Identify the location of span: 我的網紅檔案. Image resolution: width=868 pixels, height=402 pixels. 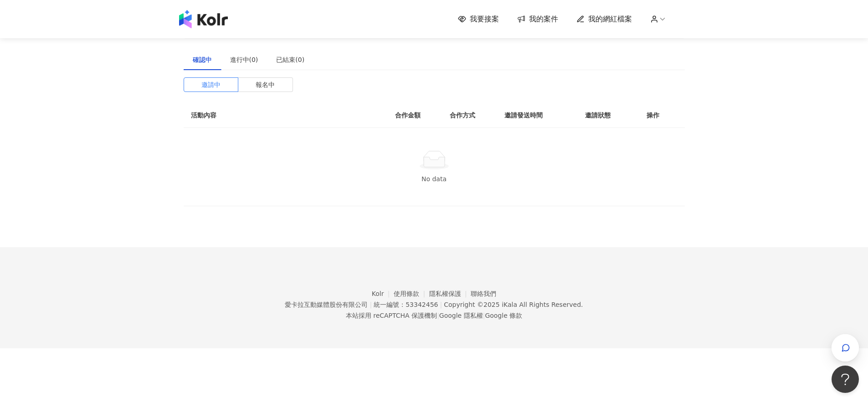
(610, 19).